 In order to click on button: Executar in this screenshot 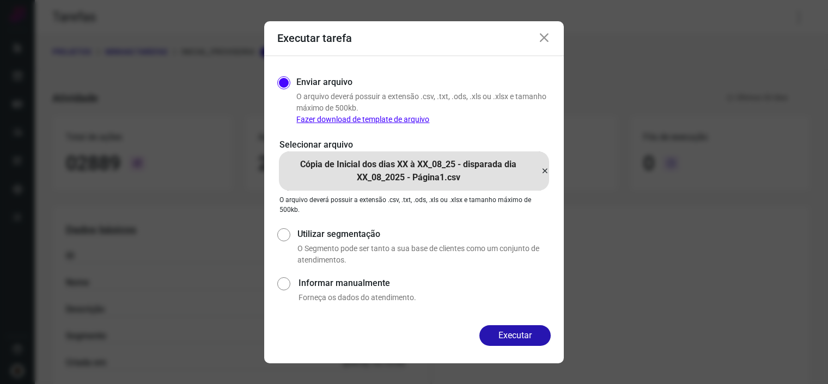, I will do `click(515, 335)`.